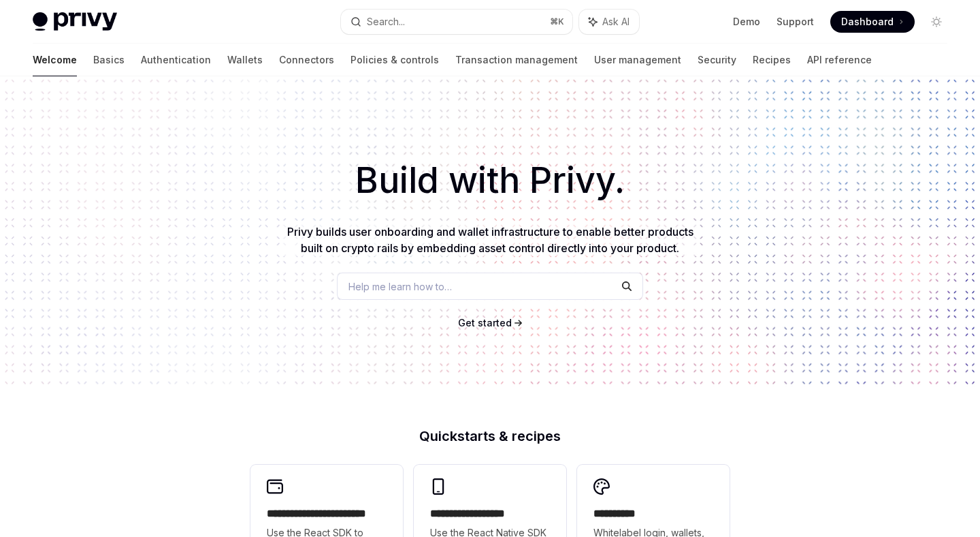 Image resolution: width=980 pixels, height=537 pixels. What do you see at coordinates (609, 22) in the screenshot?
I see `button: Ask AI` at bounding box center [609, 22].